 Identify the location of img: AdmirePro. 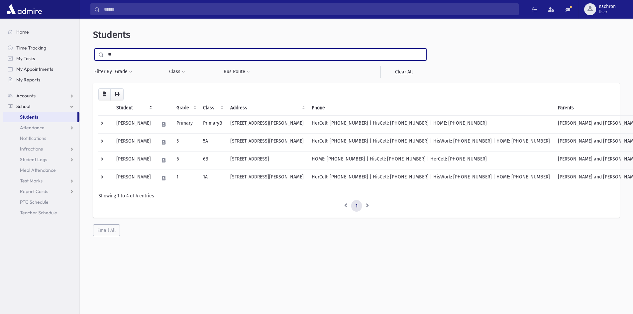
(24, 9).